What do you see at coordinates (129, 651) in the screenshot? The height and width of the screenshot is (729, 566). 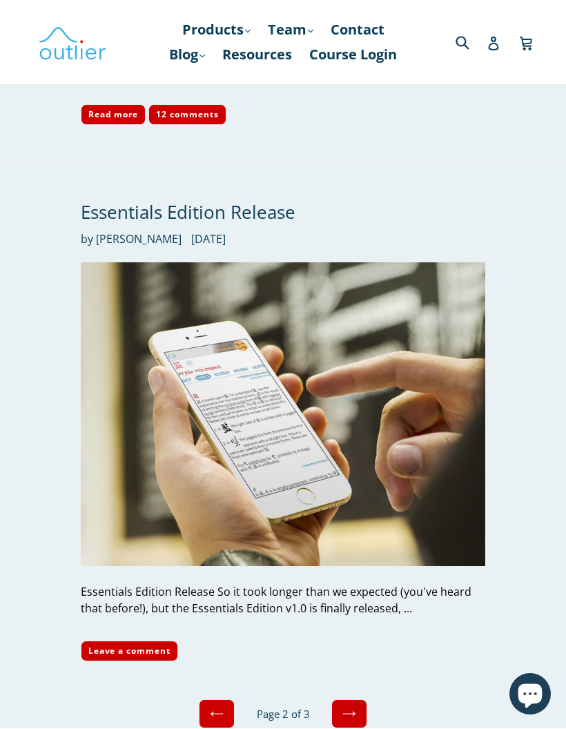 I see `a: Leave a comment` at bounding box center [129, 651].